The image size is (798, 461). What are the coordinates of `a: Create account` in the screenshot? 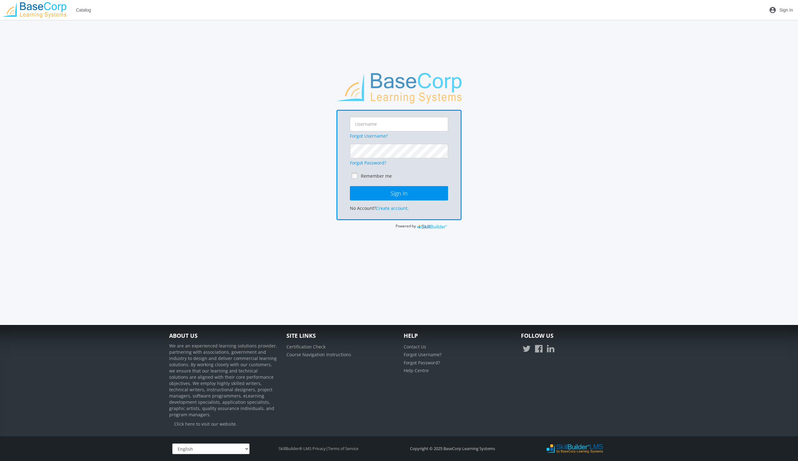 It's located at (392, 208).